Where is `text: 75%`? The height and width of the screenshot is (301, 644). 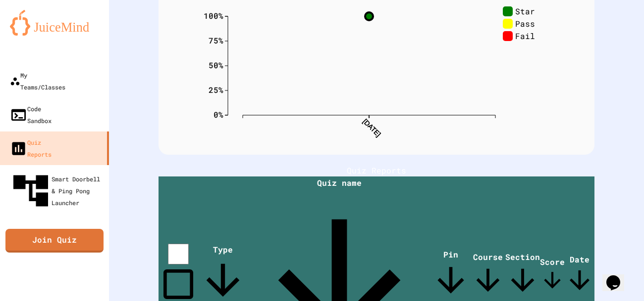 text: 75% is located at coordinates (216, 40).